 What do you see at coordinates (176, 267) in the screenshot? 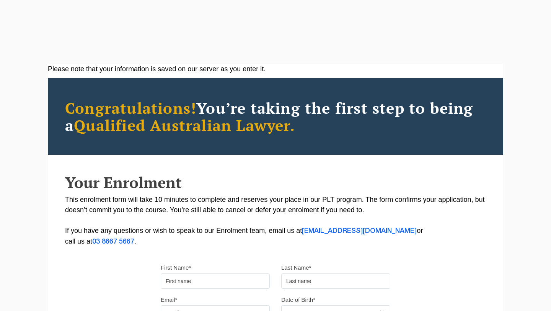
I see `label: First Name*` at bounding box center [176, 267].